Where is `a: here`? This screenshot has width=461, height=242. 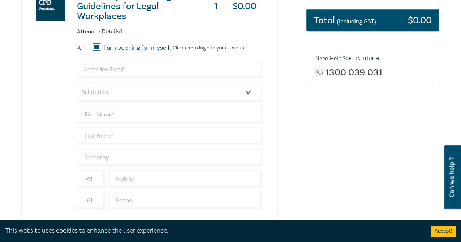 a: here is located at coordinates (188, 48).